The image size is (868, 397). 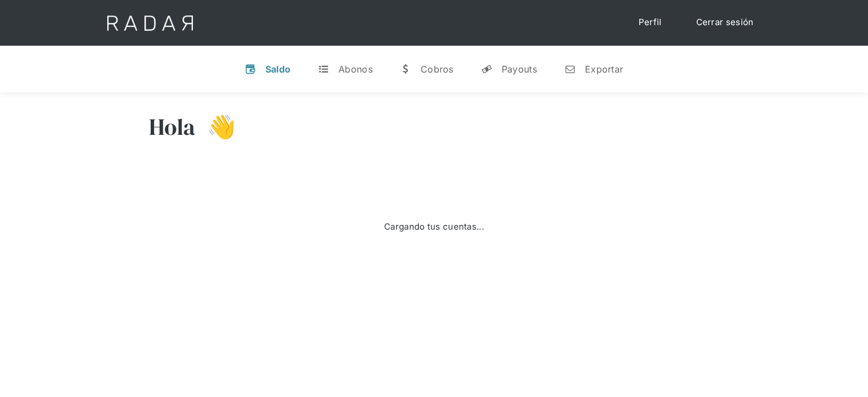 What do you see at coordinates (570, 69) in the screenshot?
I see `div: n` at bounding box center [570, 69].